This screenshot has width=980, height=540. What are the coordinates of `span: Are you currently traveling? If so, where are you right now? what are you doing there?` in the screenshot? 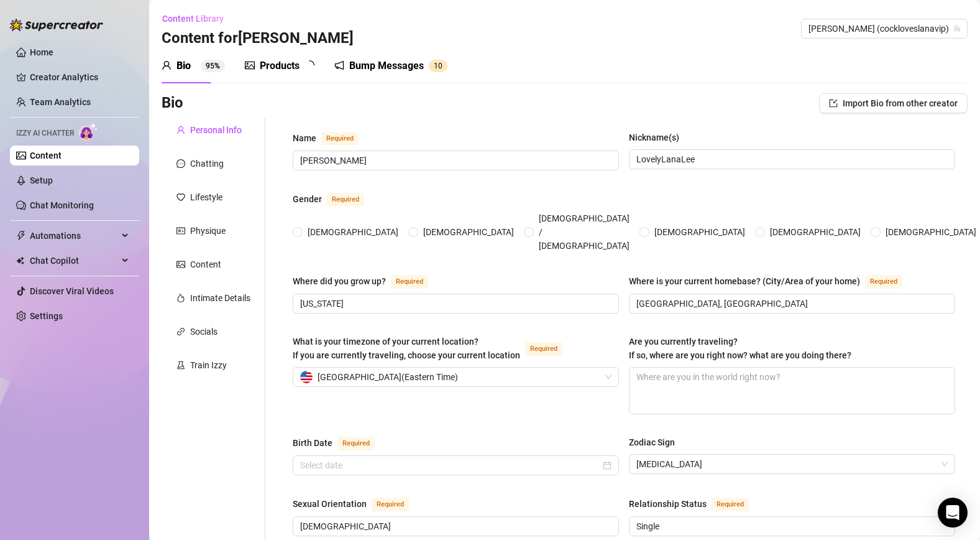 It's located at (741, 348).